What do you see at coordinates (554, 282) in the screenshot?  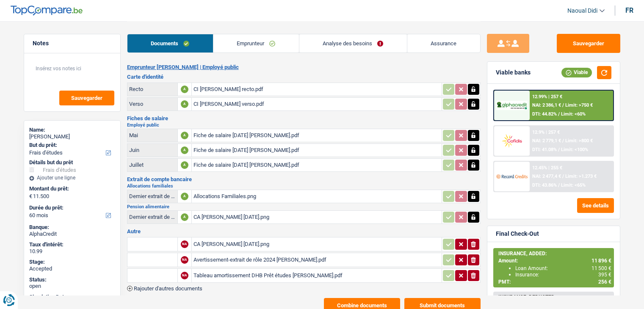 I see `div: PMT:` at bounding box center [554, 282].